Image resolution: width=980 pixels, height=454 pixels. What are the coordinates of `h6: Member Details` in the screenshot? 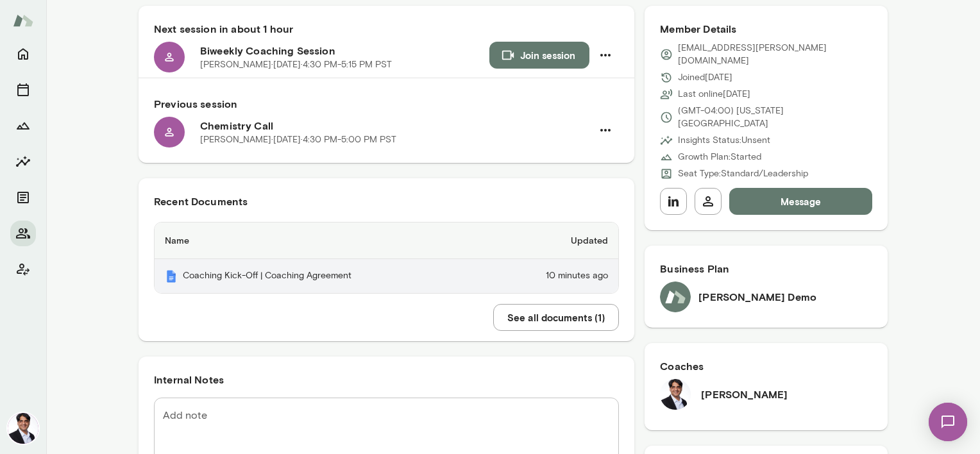 It's located at (766, 29).